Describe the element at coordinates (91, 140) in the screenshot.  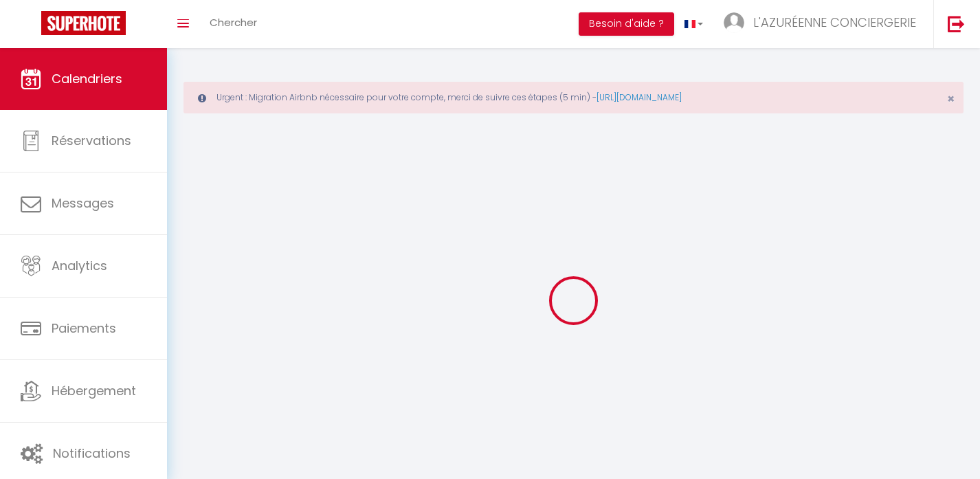
I see `span: Réservations` at that location.